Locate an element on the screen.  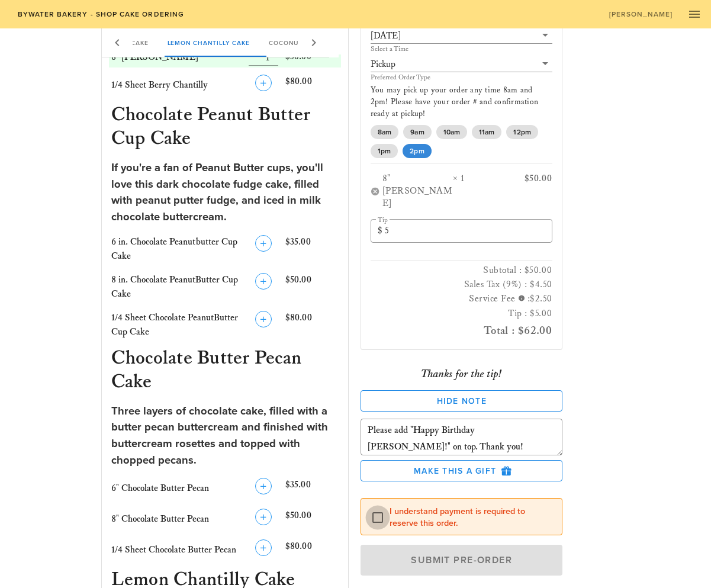
h3: Tip : $5.00 is located at coordinates (461, 313).